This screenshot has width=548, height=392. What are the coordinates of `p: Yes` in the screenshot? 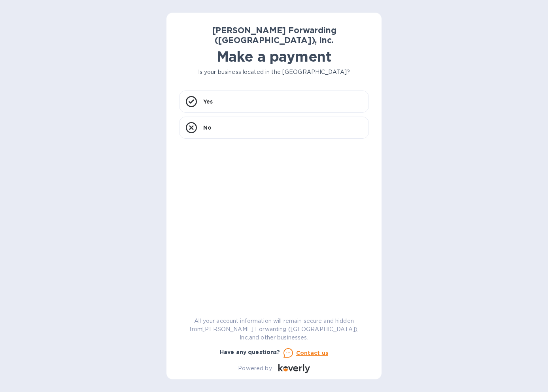 It's located at (208, 102).